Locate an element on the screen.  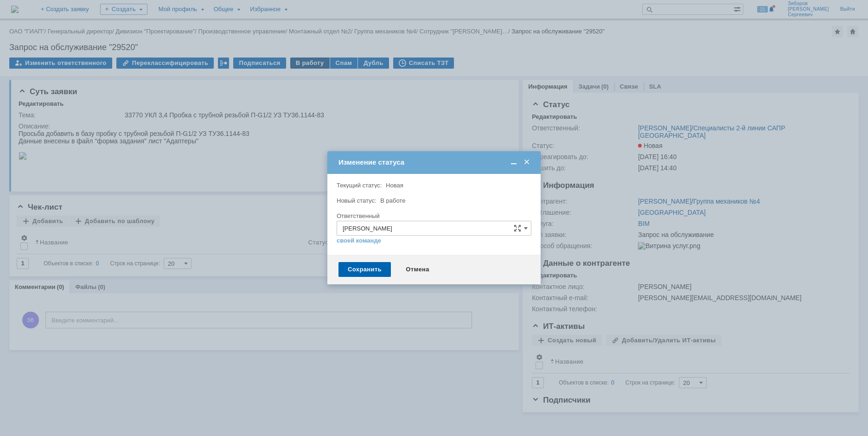
div: Изменение статуса is located at coordinates (434, 163).